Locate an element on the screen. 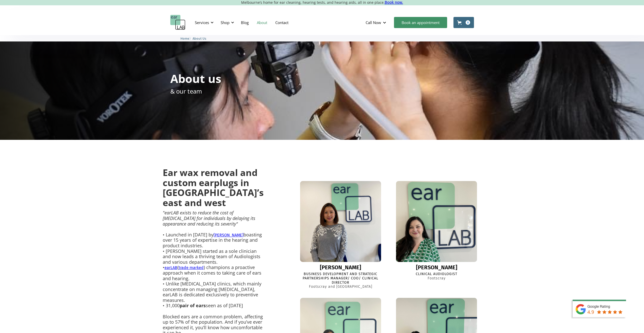 The height and width of the screenshot is (333, 644). div: 0 is located at coordinates (468, 22).